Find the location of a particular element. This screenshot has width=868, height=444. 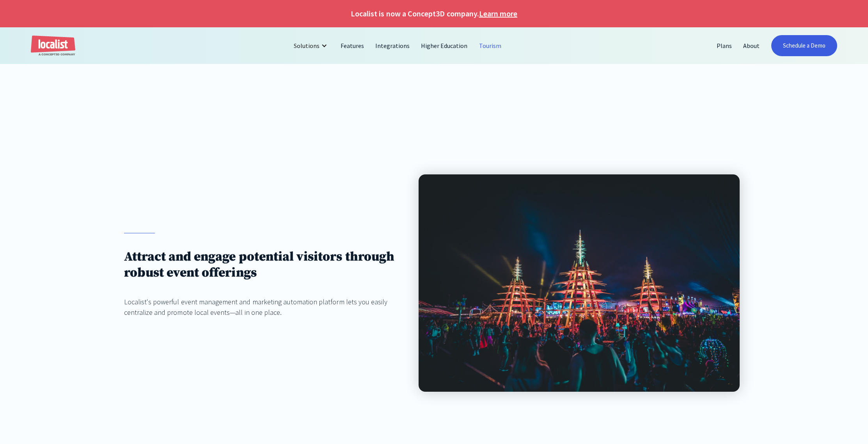

a: About is located at coordinates (751, 46).